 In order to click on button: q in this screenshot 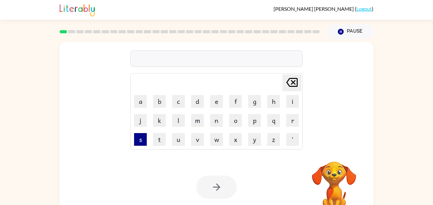, I will do `click(273, 120)`.